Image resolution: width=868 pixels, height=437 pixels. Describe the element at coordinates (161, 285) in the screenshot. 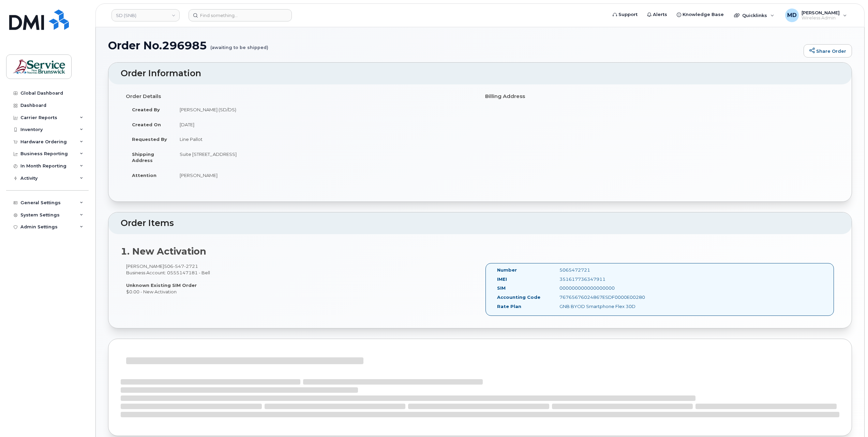

I see `strong: Unknown Existing SIM Order` at that location.